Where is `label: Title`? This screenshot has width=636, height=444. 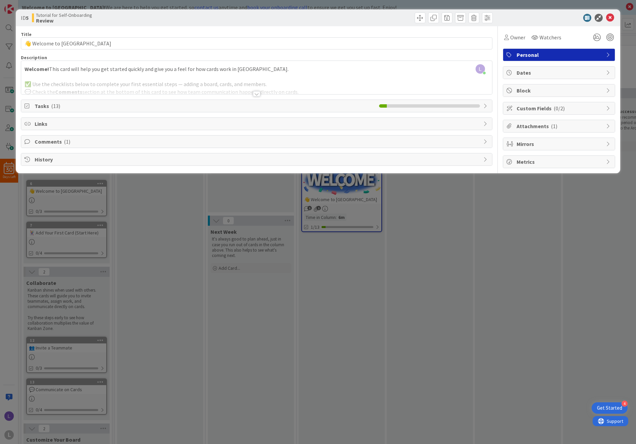
label: Title is located at coordinates (26, 34).